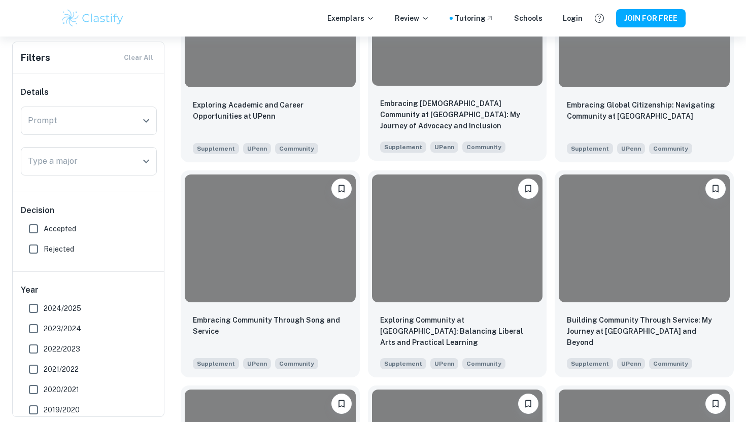 The image size is (746, 422). I want to click on p: Exploring Community at Penn: Balancing Liberal Arts and Practical Learning, so click(457, 332).